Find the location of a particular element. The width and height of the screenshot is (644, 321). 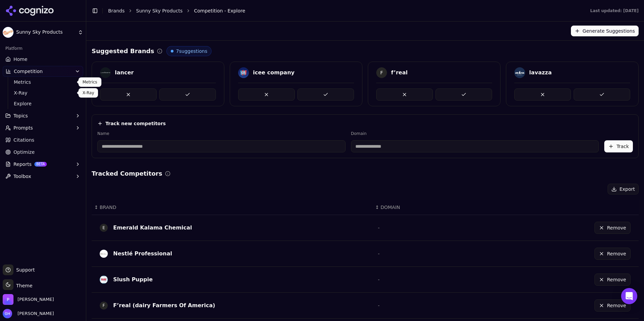

div: f’real is located at coordinates (399, 72).